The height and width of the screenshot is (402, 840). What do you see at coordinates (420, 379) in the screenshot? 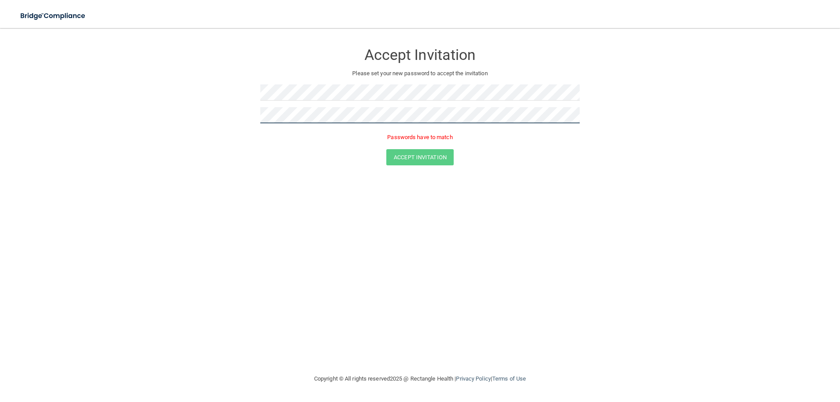
I see `div: Copyright © All rights reserved 2025 @ Rectangle Health | |` at bounding box center [420, 379].